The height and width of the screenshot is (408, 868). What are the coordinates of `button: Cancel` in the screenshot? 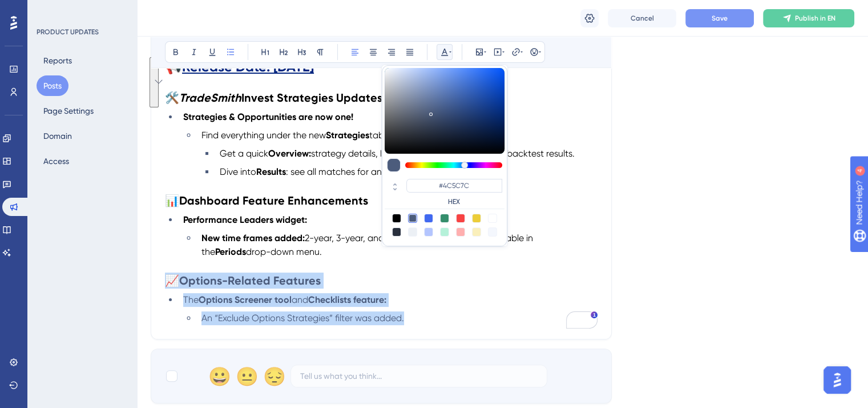 It's located at (642, 18).